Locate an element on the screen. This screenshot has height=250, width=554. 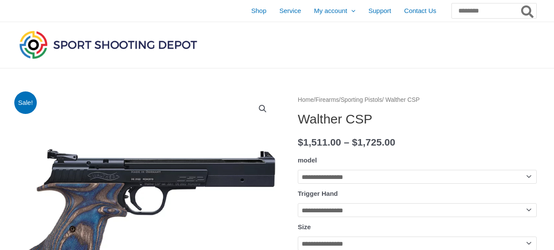
bdi: 1,511.00 is located at coordinates (320, 142).